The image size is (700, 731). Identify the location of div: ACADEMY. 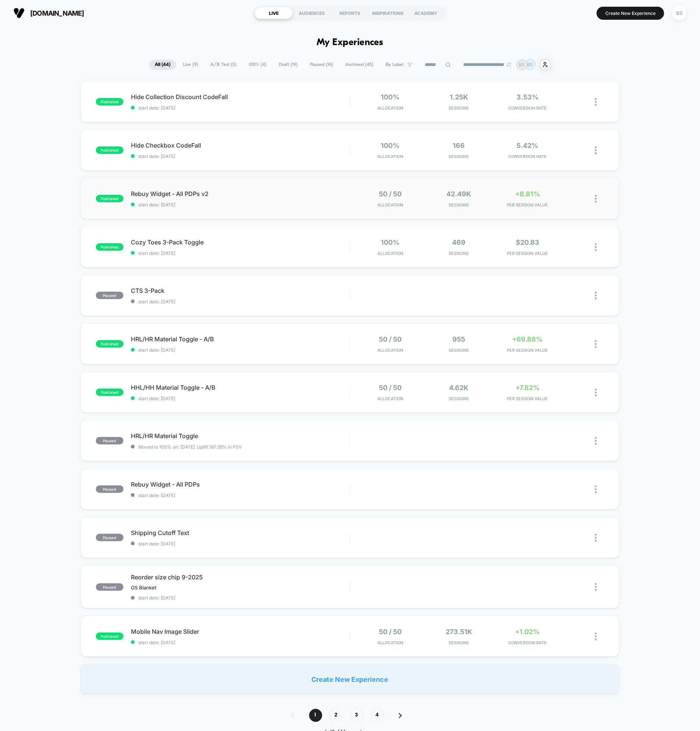
(426, 13).